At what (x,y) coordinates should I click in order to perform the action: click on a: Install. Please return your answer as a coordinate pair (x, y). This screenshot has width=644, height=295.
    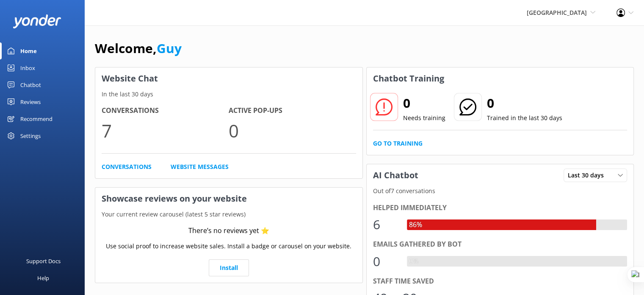
    Looking at the image, I should click on (229, 268).